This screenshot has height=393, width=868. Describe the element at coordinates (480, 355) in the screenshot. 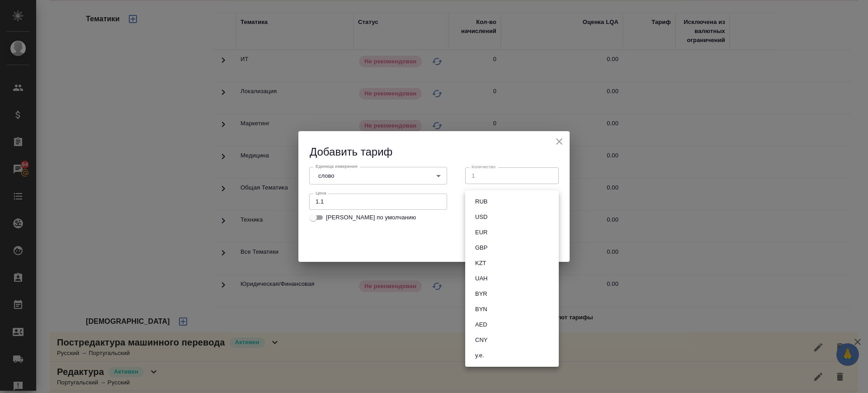

I see `button: у.е.` at that location.